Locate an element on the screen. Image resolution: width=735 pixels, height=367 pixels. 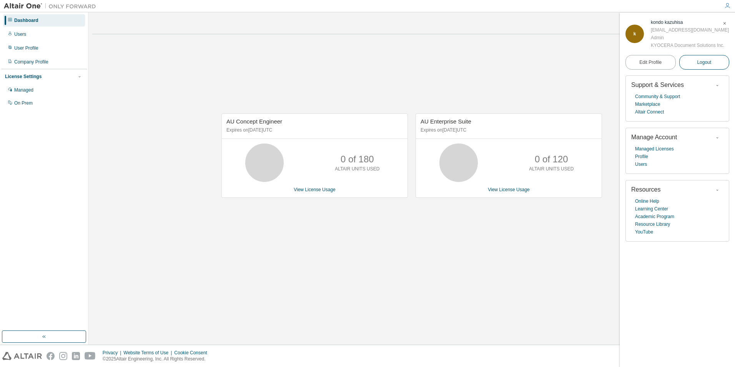
a: Online Help is located at coordinates (647, 201).